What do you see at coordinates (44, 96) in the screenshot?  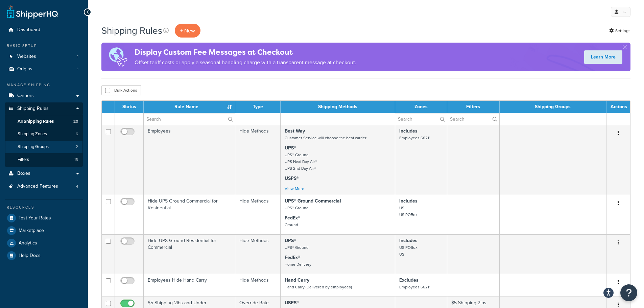 I see `a: Carriers` at bounding box center [44, 96].